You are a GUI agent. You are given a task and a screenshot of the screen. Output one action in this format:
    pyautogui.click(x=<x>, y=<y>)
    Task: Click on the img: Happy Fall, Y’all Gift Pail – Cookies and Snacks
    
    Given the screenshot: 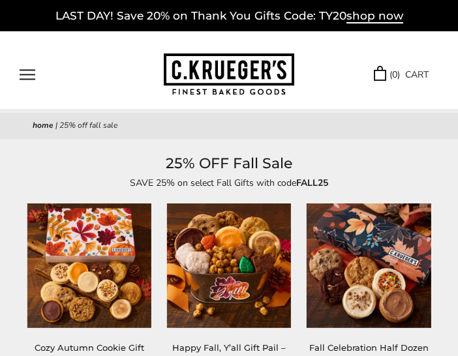 What is the action you would take?
    pyautogui.click(x=229, y=266)
    